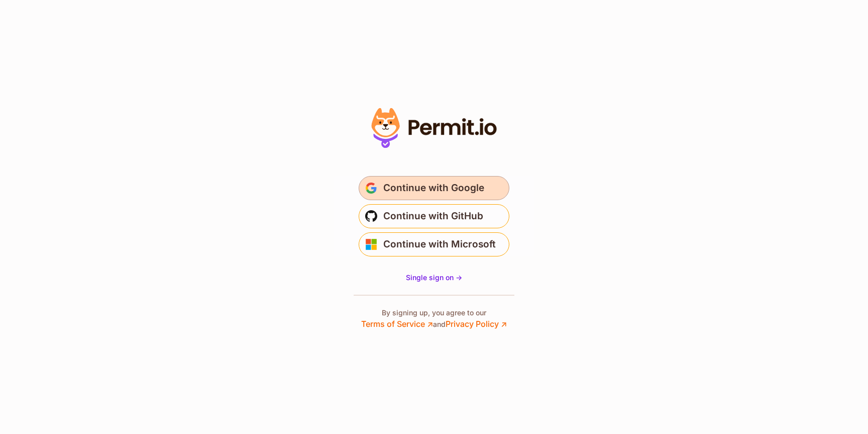 This screenshot has height=434, width=868. What do you see at coordinates (434, 245) in the screenshot?
I see `button: Continue with Microsoft` at bounding box center [434, 245].